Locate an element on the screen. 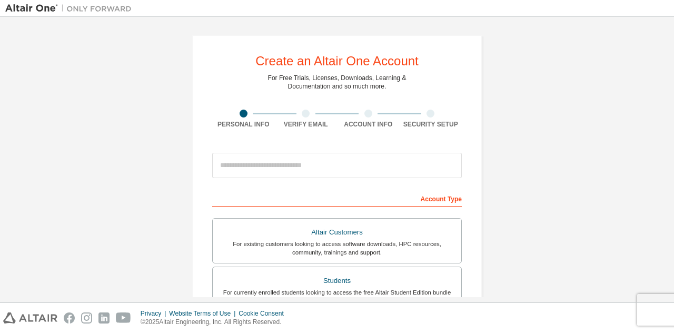 Image resolution: width=674 pixels, height=333 pixels. div: Website Terms of Use is located at coordinates (204, 313).